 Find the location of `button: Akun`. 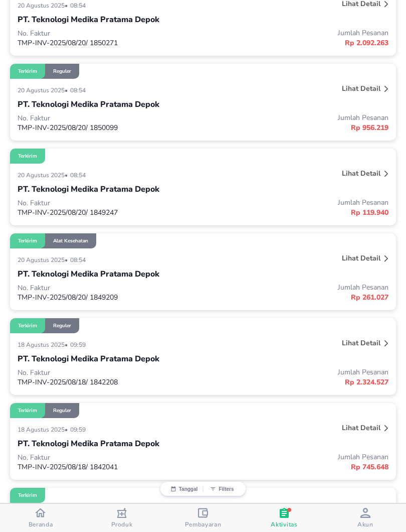

button: Akun is located at coordinates (366, 518).